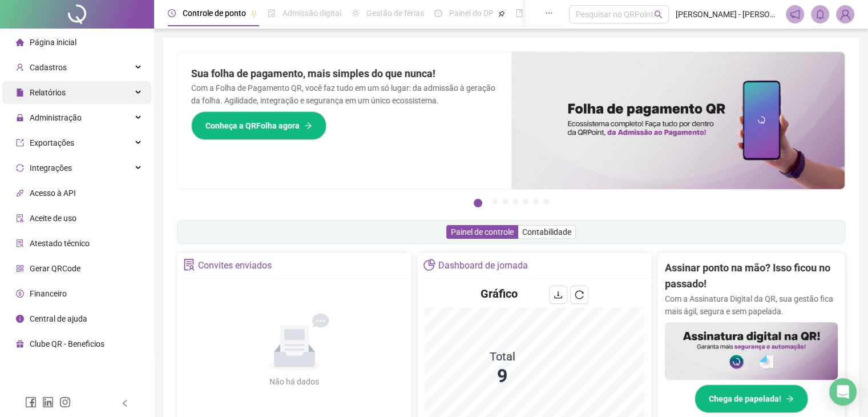 The image size is (868, 417). I want to click on button: 1, so click(478, 202).